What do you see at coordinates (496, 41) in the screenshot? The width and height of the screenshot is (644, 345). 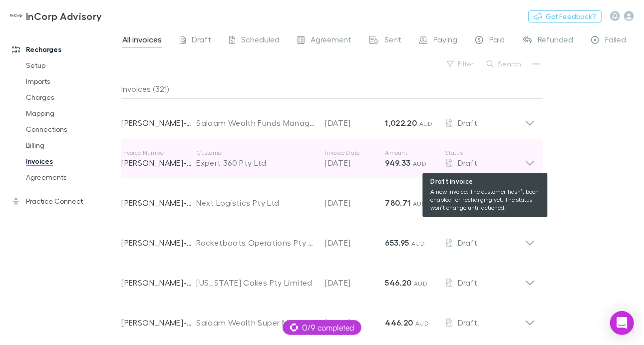 I see `span: Paid` at bounding box center [496, 41].